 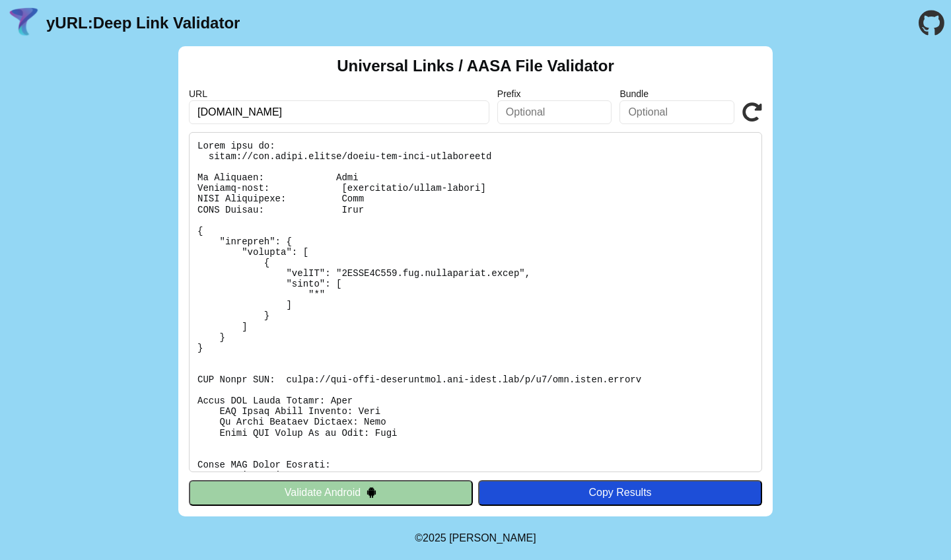 I want to click on a: yURL:Deep Link Validator, so click(x=143, y=23).